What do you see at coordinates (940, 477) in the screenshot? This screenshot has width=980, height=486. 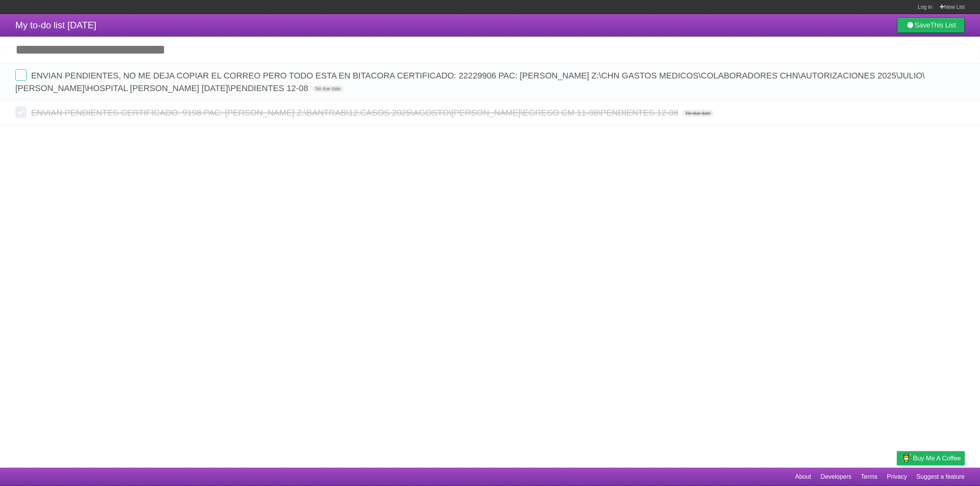 I see `a: Suggest a feature` at bounding box center [940, 477].